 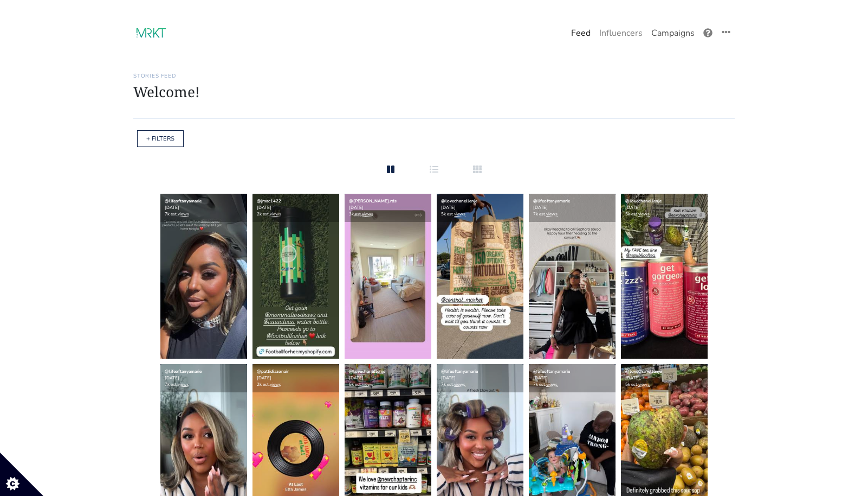 What do you see at coordinates (161, 138) in the screenshot?
I see `a: + FILTERS` at bounding box center [161, 138].